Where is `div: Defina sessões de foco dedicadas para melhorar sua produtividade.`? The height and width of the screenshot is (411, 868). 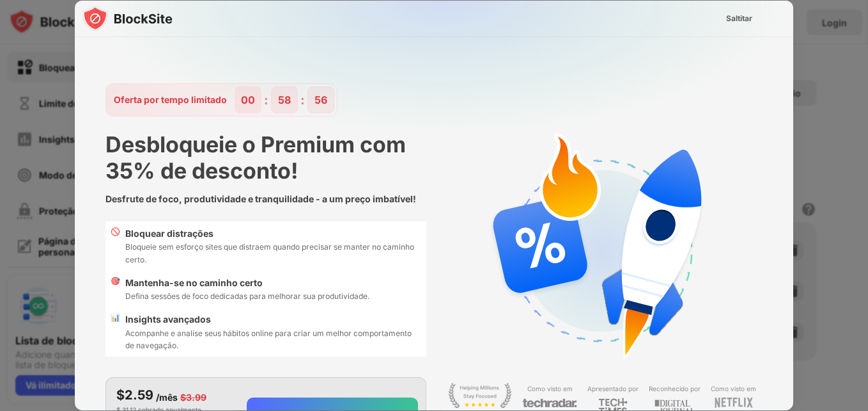 div: Defina sessões de foco dedicadas para melhorar sua produtividade. is located at coordinates (248, 295).